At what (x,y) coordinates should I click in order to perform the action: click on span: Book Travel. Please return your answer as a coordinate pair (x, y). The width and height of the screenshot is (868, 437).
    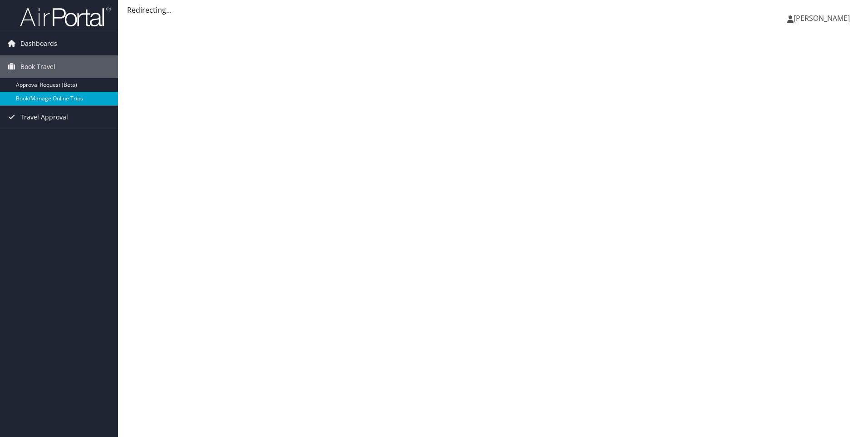
    Looking at the image, I should click on (38, 67).